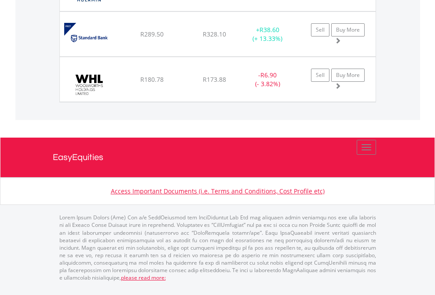  I want to click on span: R38.60, so click(269, 29).